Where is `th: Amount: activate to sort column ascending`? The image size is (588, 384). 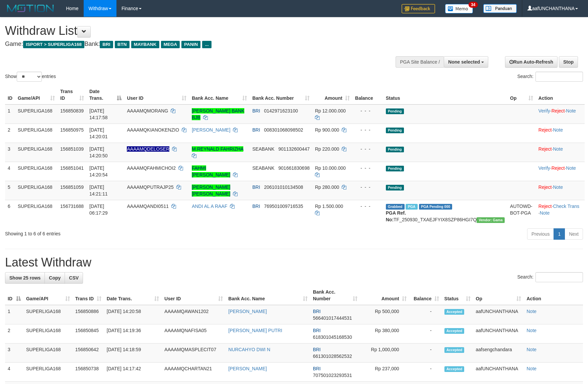
th: Amount: activate to sort column ascending is located at coordinates (384, 295).